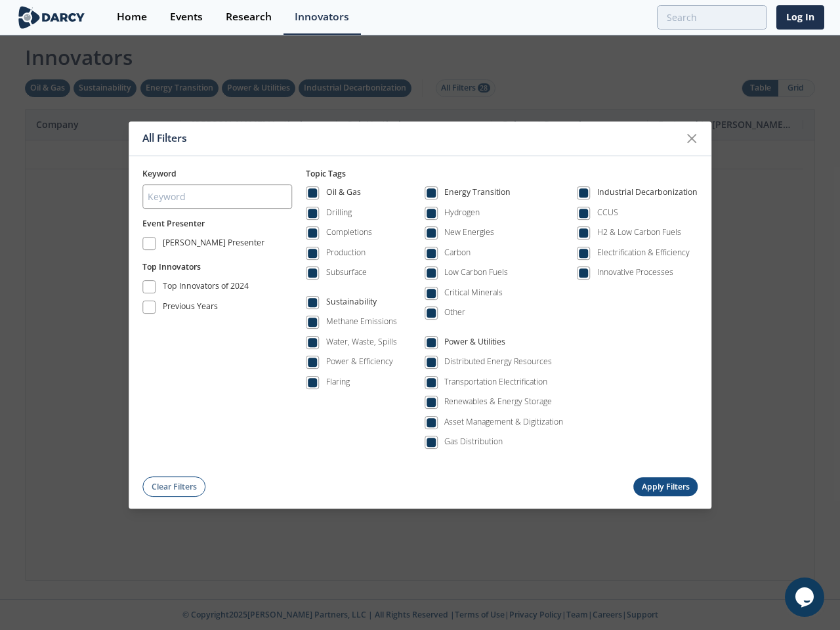  What do you see at coordinates (665, 487) in the screenshot?
I see `button: Apply Filters` at bounding box center [665, 487].